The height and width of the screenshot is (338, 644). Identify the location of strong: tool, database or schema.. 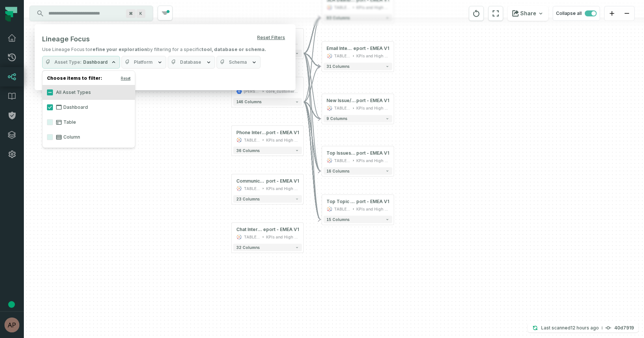
(234, 49).